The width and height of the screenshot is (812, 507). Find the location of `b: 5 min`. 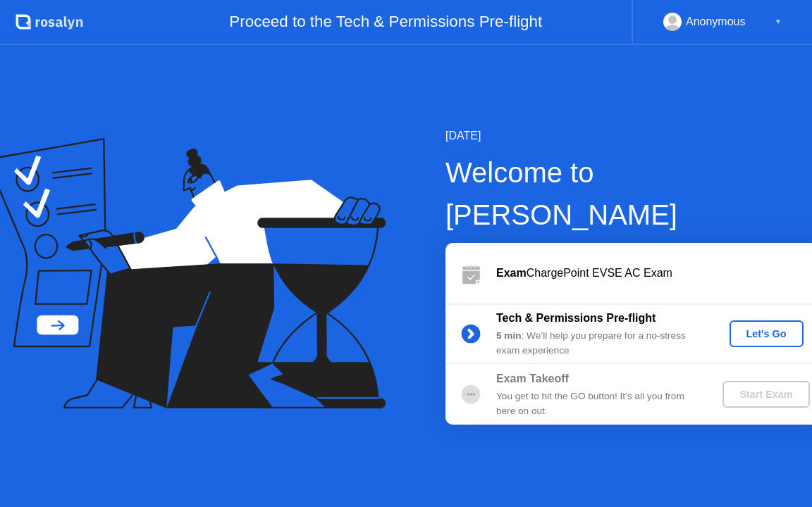

b: 5 min is located at coordinates (509, 336).